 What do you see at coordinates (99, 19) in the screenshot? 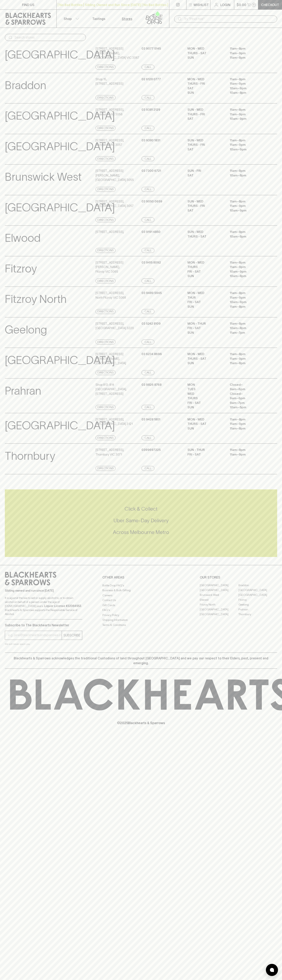
I see `p: Tastings` at bounding box center [99, 19].